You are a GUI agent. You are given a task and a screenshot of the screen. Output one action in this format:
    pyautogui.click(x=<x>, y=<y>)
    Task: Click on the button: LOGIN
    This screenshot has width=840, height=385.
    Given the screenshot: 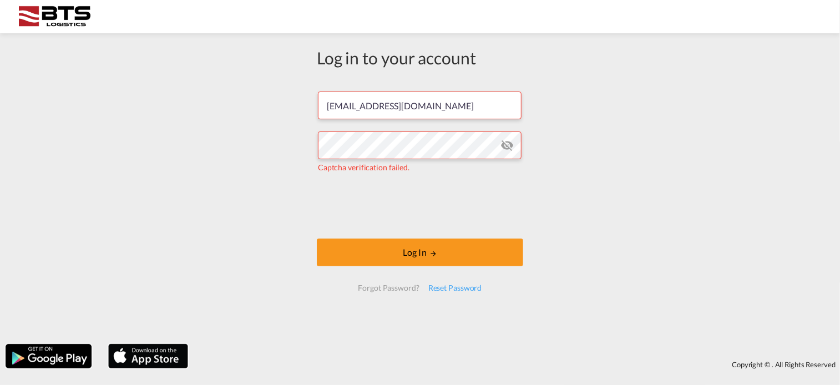 What is the action you would take?
    pyautogui.click(x=420, y=252)
    